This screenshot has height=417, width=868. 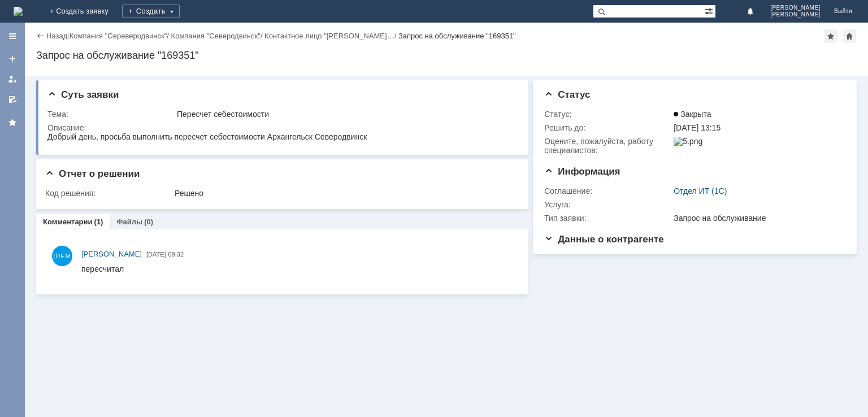 What do you see at coordinates (604, 239) in the screenshot?
I see `span: Данные о контрагенте` at bounding box center [604, 239].